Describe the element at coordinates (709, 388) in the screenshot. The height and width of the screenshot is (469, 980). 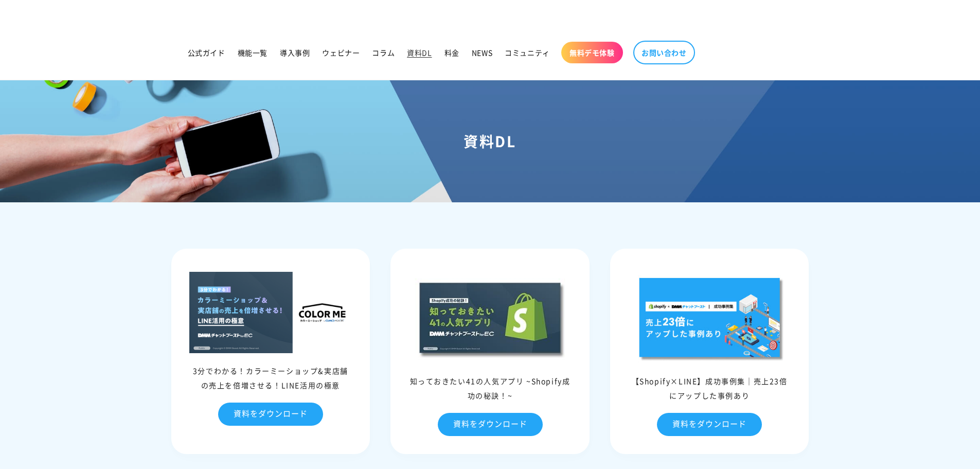
I see `div: 【Shopify×LINE】成功事例集｜売上23倍にアップした事例あり` at that location.